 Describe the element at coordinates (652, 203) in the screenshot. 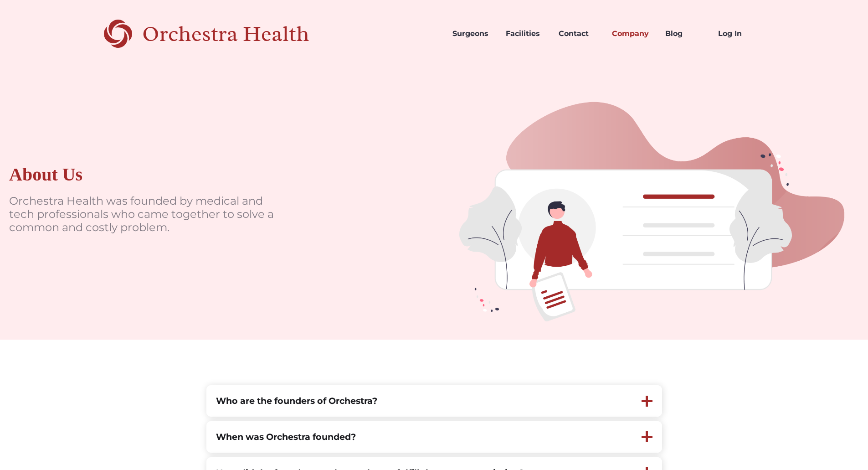

I see `img: doctors` at that location.